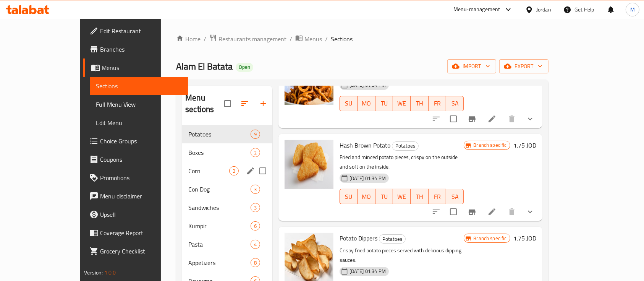 This screenshot has width=644, height=281. Describe the element at coordinates (402, 255) in the screenshot. I see `p: Crispy fried potato pieces served with delicious dipping sauces.` at that location.